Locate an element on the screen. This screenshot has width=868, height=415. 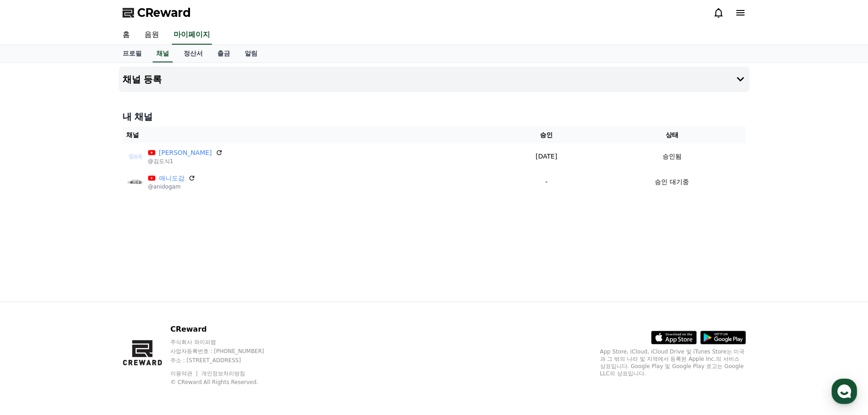
a: 개인정보처리방침 is located at coordinates (223, 373).